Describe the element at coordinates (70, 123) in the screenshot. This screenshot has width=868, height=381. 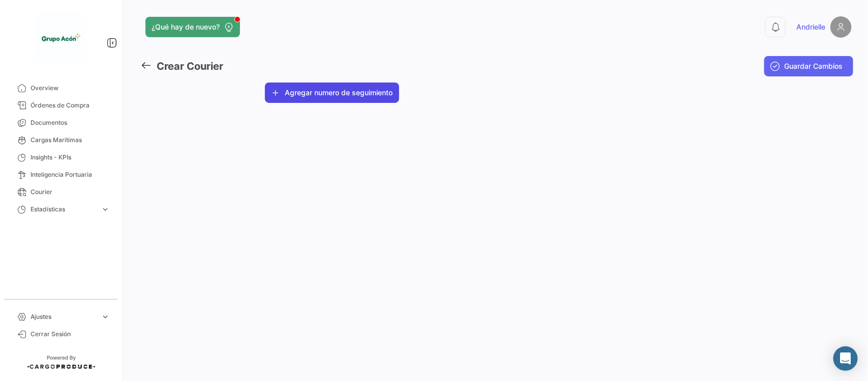
I see `span: Documentos` at that location.